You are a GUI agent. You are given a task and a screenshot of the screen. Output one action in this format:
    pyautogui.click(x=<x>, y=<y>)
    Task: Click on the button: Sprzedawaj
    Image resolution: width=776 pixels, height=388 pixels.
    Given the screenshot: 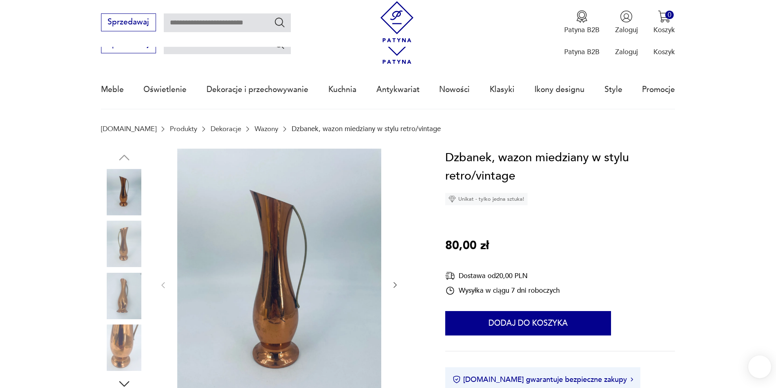 What is the action you would take?
    pyautogui.click(x=128, y=22)
    